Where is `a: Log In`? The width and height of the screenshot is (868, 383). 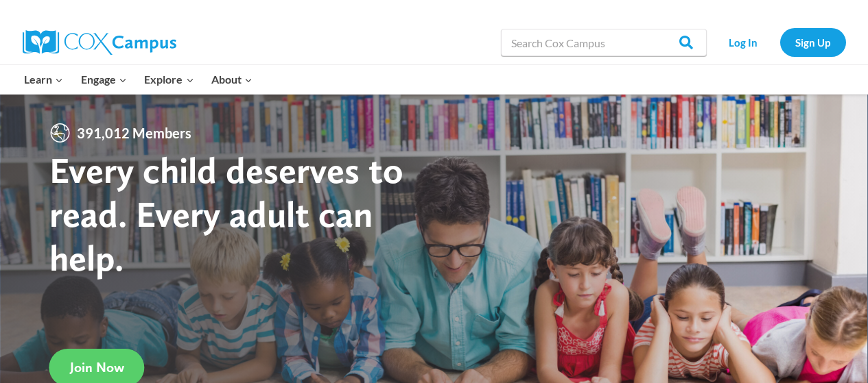
a: Log In is located at coordinates (743, 42).